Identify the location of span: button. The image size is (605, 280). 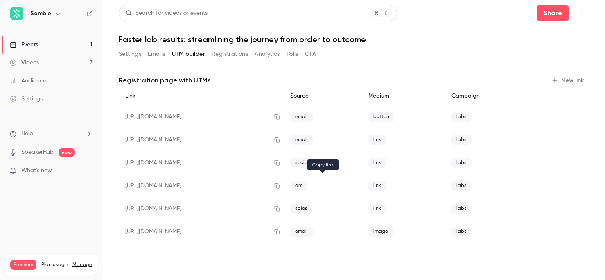
(381, 117).